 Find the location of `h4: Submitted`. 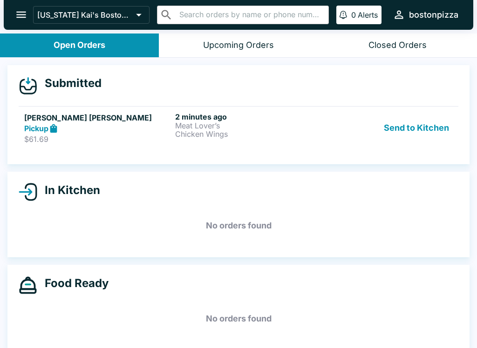

h4: Submitted is located at coordinates (69, 83).